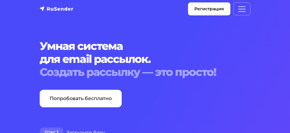 The height and width of the screenshot is (133, 290). What do you see at coordinates (81, 99) in the screenshot?
I see `a: Попробовать бесплатно` at bounding box center [81, 99].